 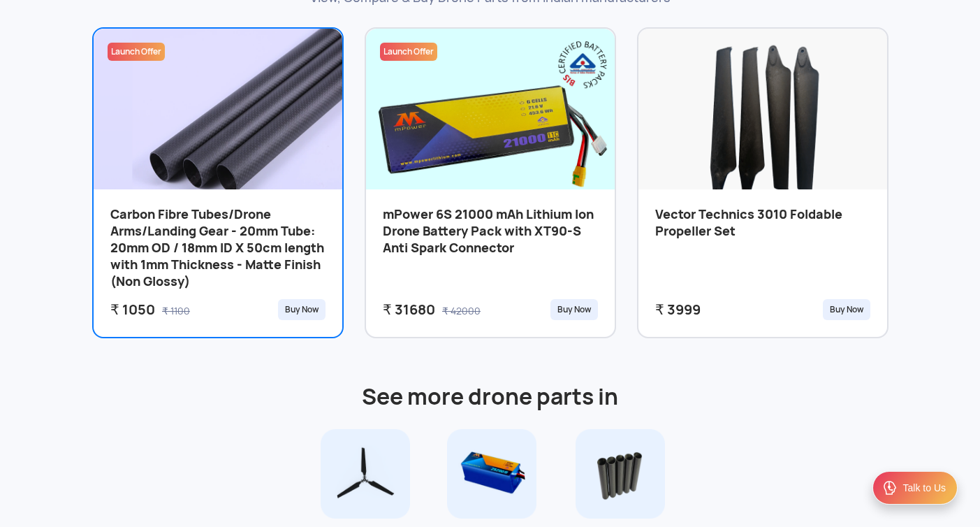 What do you see at coordinates (763, 250) in the screenshot?
I see `h3: Vector Technics 3010 Foldable Propeller Set` at bounding box center [763, 250].